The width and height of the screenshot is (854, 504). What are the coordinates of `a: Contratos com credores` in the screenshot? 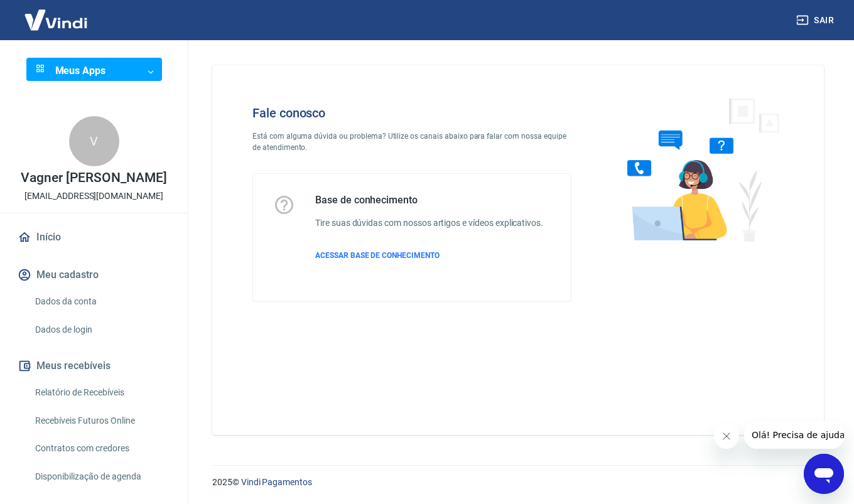 It's located at (101, 448).